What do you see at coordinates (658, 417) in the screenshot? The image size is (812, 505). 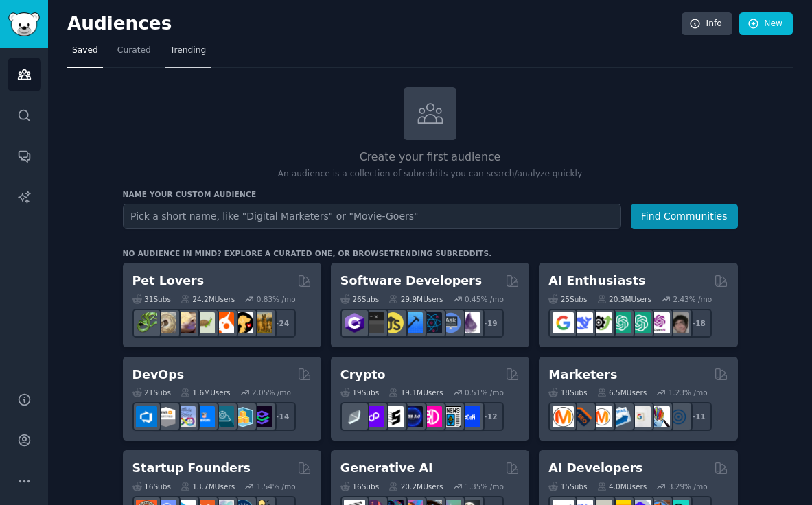 I see `img: MarketingResearch` at bounding box center [658, 417].